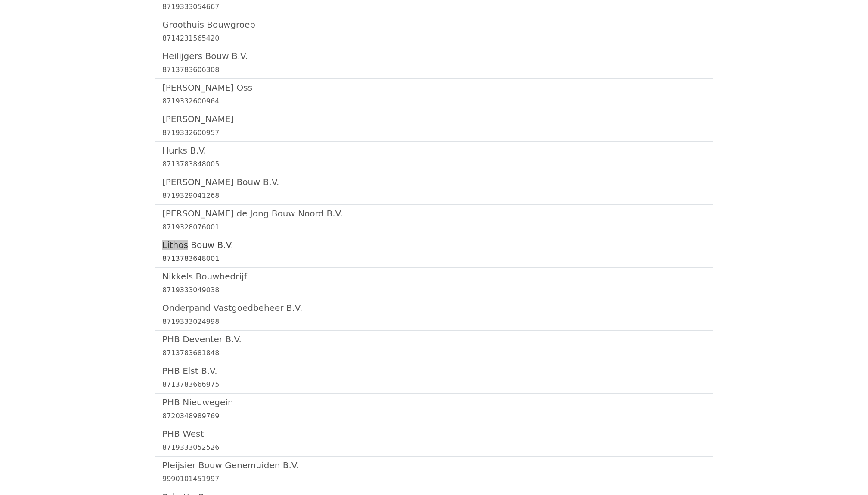 The image size is (868, 495). Describe the element at coordinates (434, 252) in the screenshot. I see `a: Lithos Bouw B.V.8713783648001` at that location.